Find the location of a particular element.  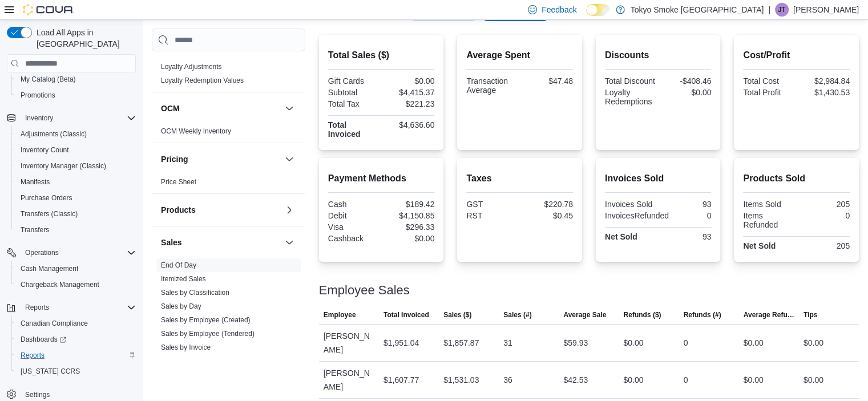

span: Refunds ($) is located at coordinates (642, 315).